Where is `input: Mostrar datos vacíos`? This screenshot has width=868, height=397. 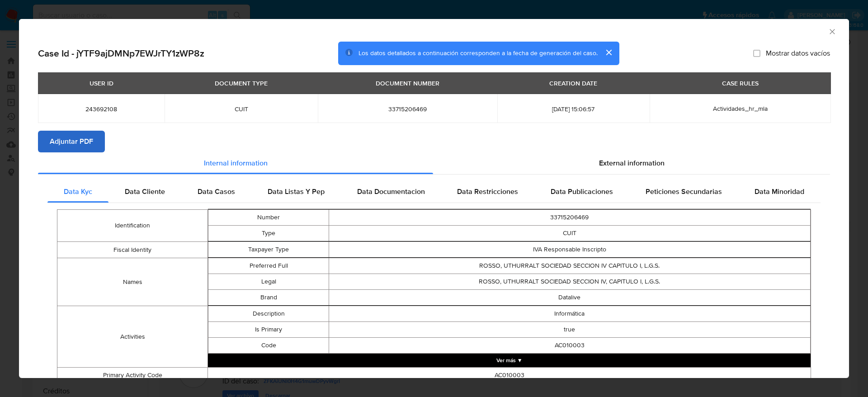
input: Mostrar datos vacíos is located at coordinates (757, 53).